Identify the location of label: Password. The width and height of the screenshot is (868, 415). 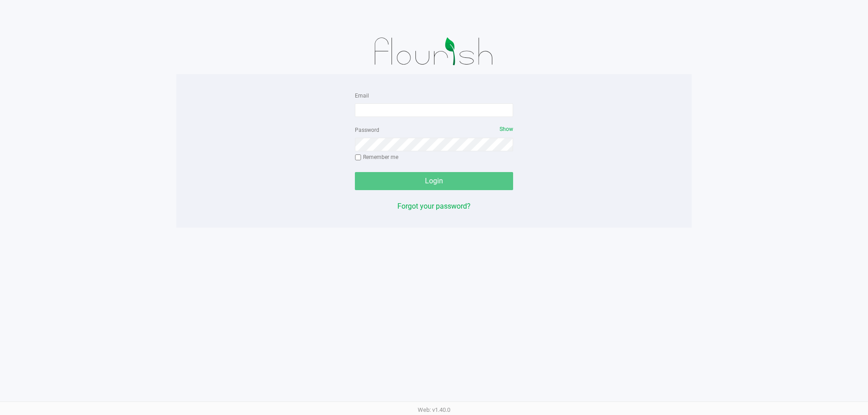
(367, 130).